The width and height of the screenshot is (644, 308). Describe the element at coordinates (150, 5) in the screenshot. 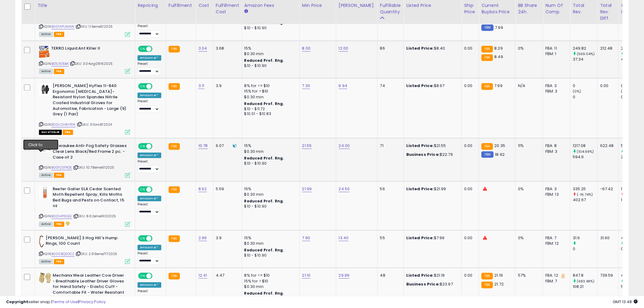

I see `div: Repricing` at that location.